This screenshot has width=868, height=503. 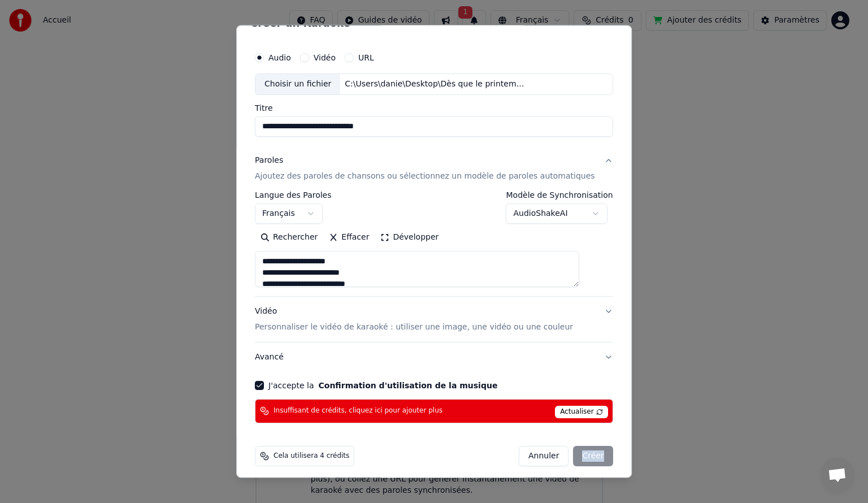 What do you see at coordinates (289, 237) in the screenshot?
I see `button: Rechercher` at bounding box center [289, 237].